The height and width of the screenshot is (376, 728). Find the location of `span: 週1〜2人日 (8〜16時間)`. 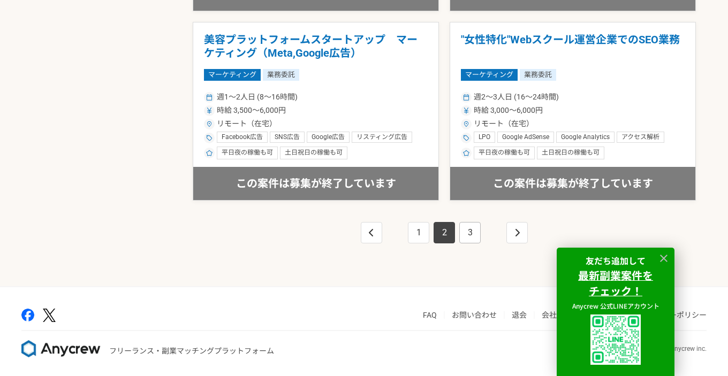

span: 週1〜2人日 (8〜16時間) is located at coordinates (257, 97).